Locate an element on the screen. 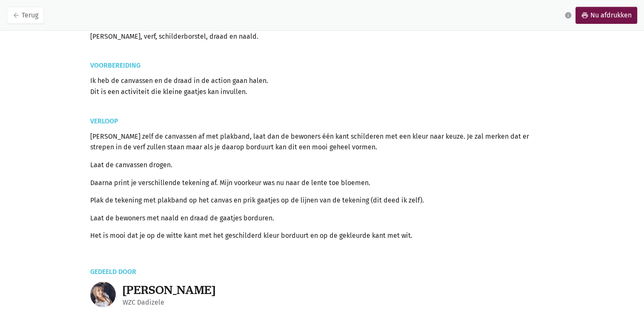  a: arrow_backTerug is located at coordinates (25, 15).